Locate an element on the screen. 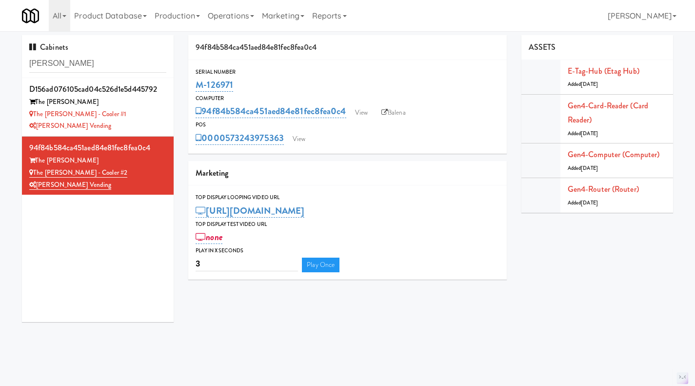 The width and height of the screenshot is (695, 386). a: E-tag-hub (Etag Hub) is located at coordinates (603, 71).